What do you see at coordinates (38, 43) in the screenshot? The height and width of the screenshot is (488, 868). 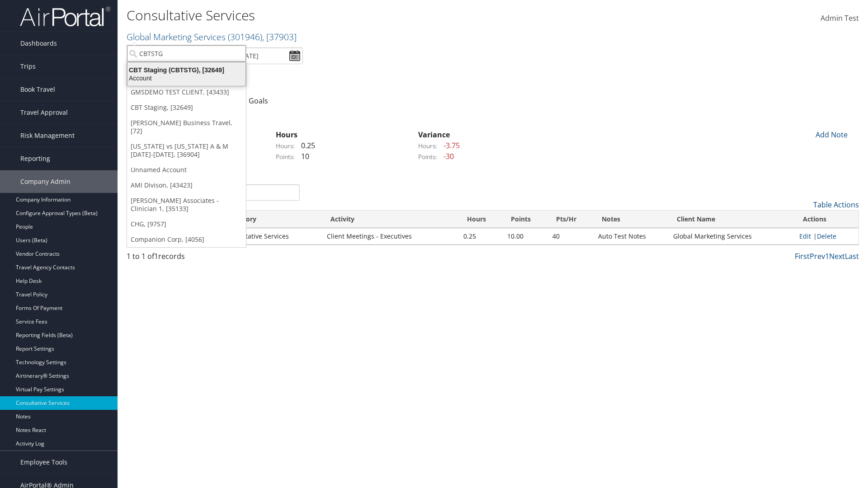 I see `span: Dashboards` at bounding box center [38, 43].